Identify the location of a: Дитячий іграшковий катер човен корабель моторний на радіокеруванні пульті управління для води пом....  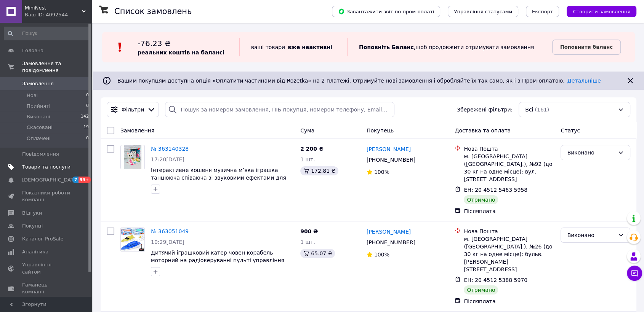
(218, 261).